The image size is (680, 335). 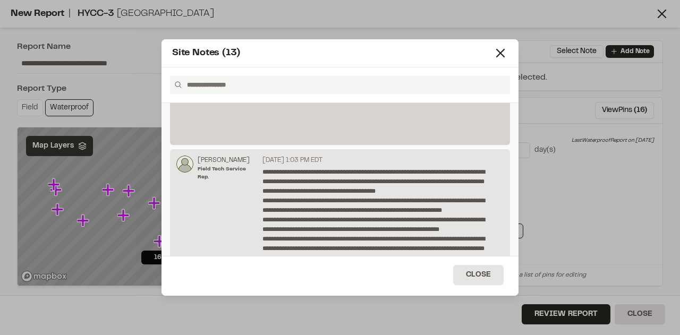 I want to click on img: James Rosso, so click(x=185, y=164).